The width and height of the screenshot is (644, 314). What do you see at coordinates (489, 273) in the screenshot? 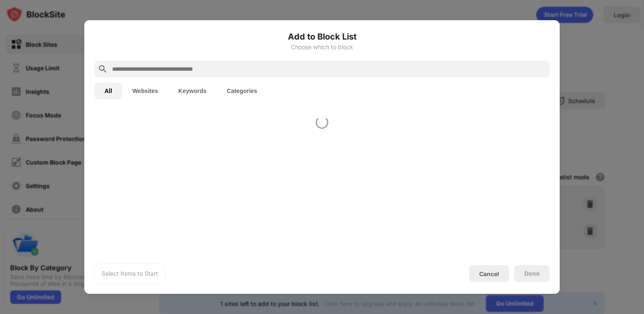
I see `div: Cancel` at bounding box center [489, 273].